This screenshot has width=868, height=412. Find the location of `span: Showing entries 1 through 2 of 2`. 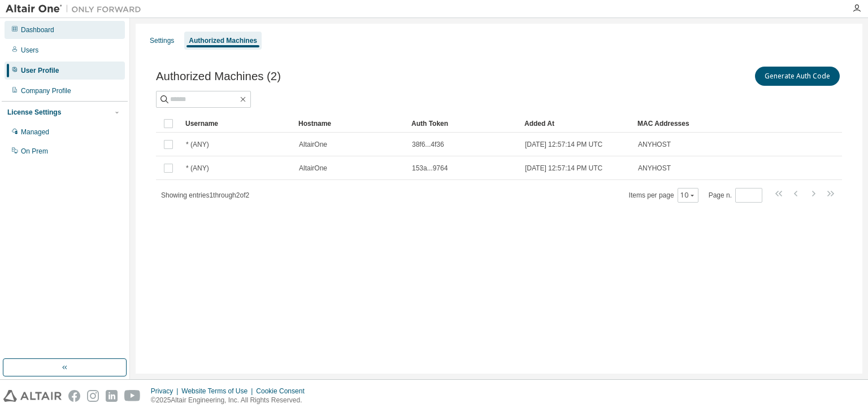

span: Showing entries 1 through 2 of 2 is located at coordinates (205, 196).